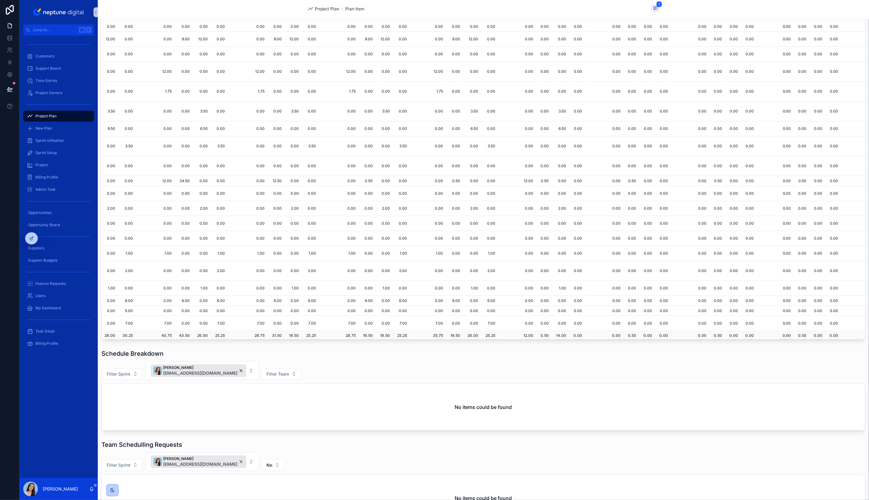 The height and width of the screenshot is (500, 869). I want to click on a: Project, so click(59, 165).